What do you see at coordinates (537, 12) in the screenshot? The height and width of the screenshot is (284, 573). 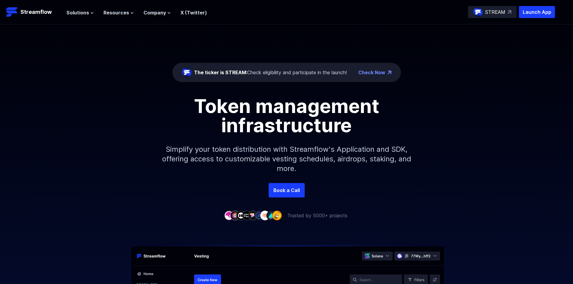 I see `button: Launch App` at bounding box center [537, 12].